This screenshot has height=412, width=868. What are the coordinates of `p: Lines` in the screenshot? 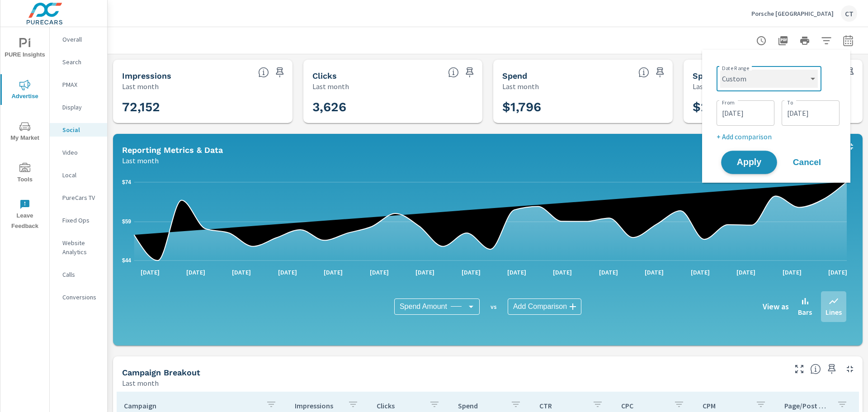 It's located at (834, 312).